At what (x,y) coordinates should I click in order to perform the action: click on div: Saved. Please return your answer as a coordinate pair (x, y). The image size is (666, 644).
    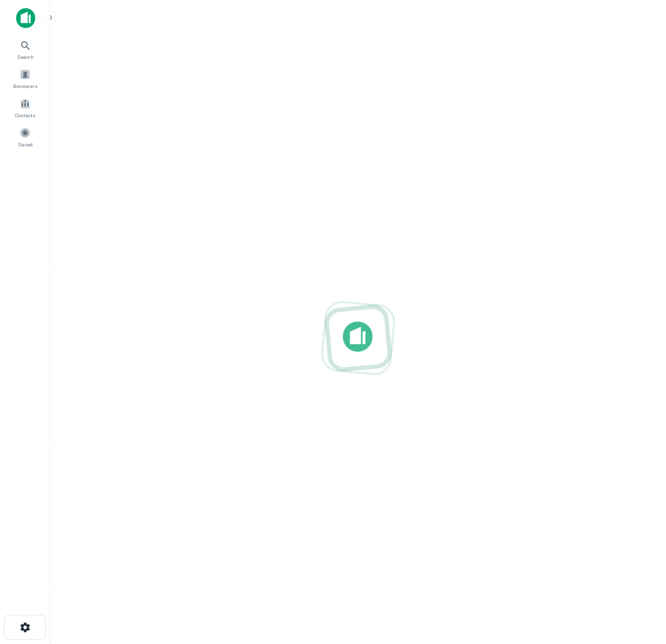
    Looking at the image, I should click on (25, 137).